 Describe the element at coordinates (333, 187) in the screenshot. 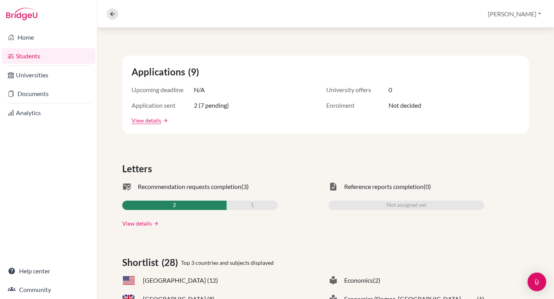

I see `span: task` at that location.